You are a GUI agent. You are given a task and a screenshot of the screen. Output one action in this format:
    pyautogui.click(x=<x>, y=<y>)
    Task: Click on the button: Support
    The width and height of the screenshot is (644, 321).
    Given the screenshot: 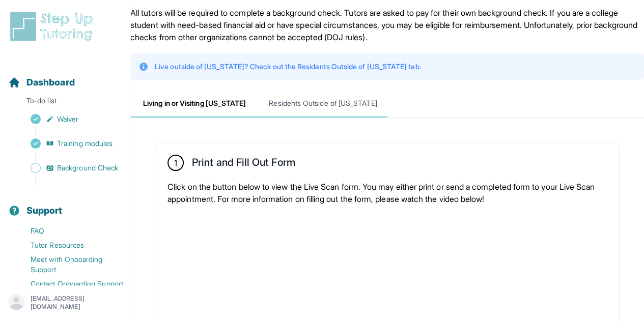 What is the action you would take?
    pyautogui.click(x=64, y=205)
    